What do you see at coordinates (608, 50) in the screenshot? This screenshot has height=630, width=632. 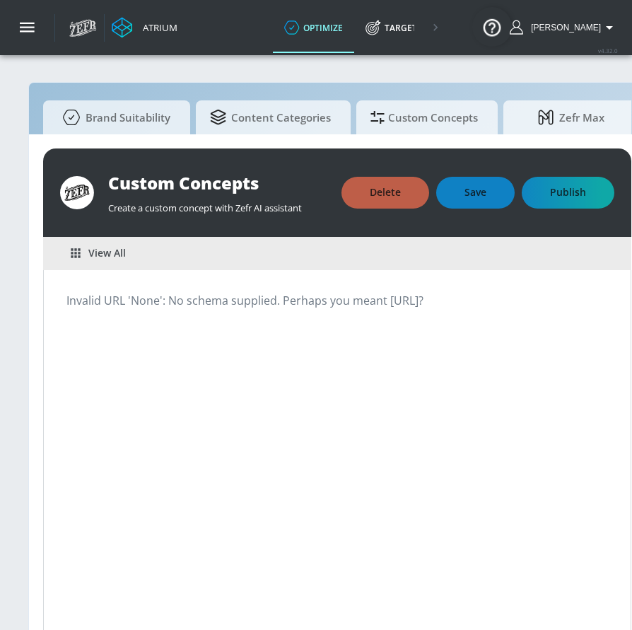 I see `span: v 4.32.0` at bounding box center [608, 50].